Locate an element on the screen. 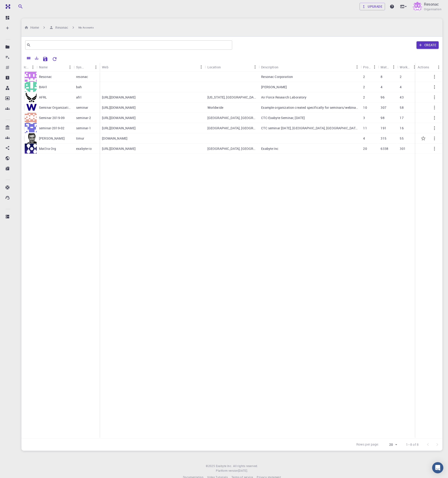 Image resolution: width=448 pixels, height=478 pixels. span: Support is located at coordinates (18, 5).